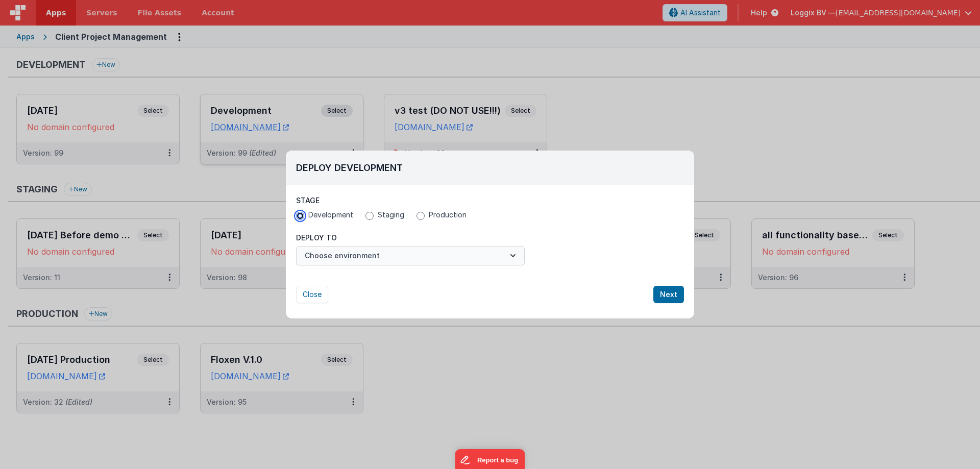 This screenshot has height=469, width=980. What do you see at coordinates (330, 215) in the screenshot?
I see `span: Development` at bounding box center [330, 215].